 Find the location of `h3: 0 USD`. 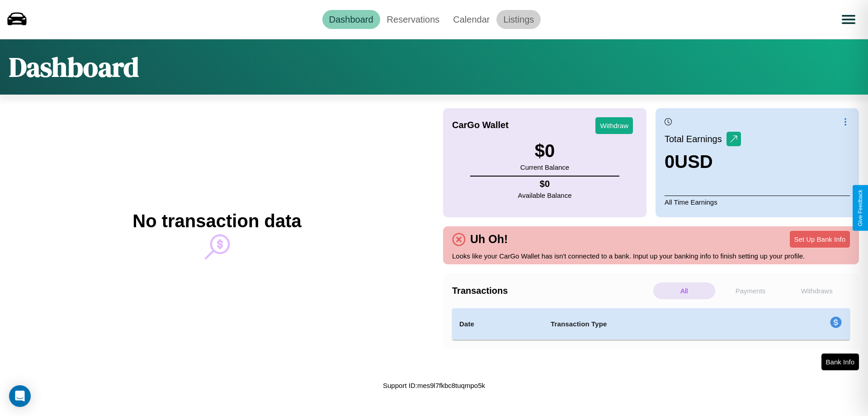

h3: 0 USD is located at coordinates (702, 161).